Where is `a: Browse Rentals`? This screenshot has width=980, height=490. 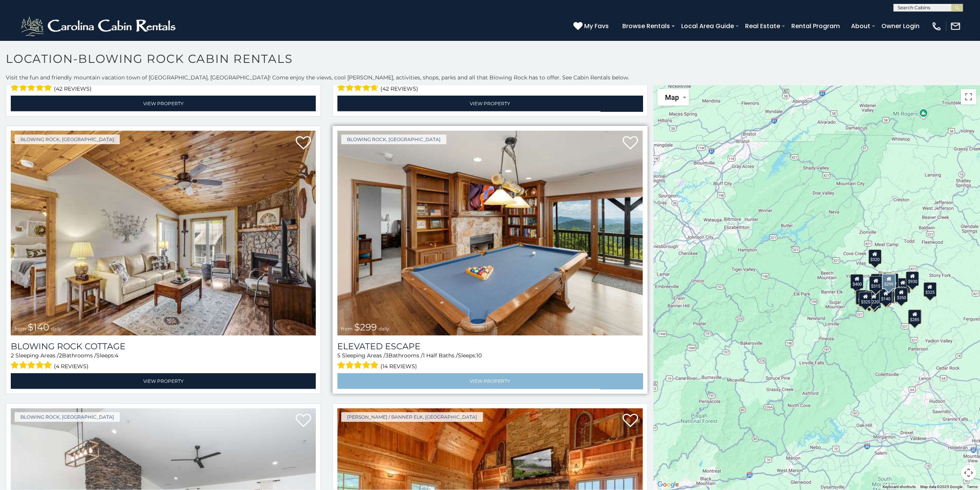 a: Browse Rentals is located at coordinates (647, 26).